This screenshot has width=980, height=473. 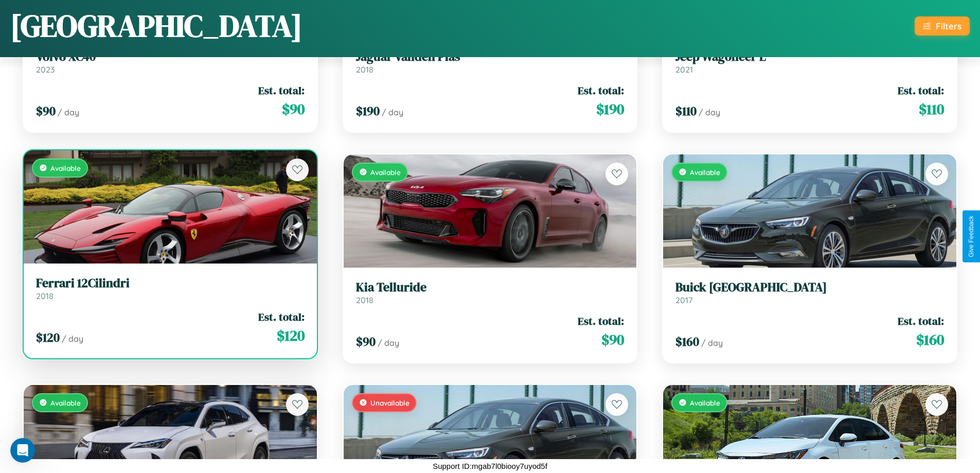 What do you see at coordinates (490, 287) in the screenshot?
I see `h3: Kia Telluride` at bounding box center [490, 287].